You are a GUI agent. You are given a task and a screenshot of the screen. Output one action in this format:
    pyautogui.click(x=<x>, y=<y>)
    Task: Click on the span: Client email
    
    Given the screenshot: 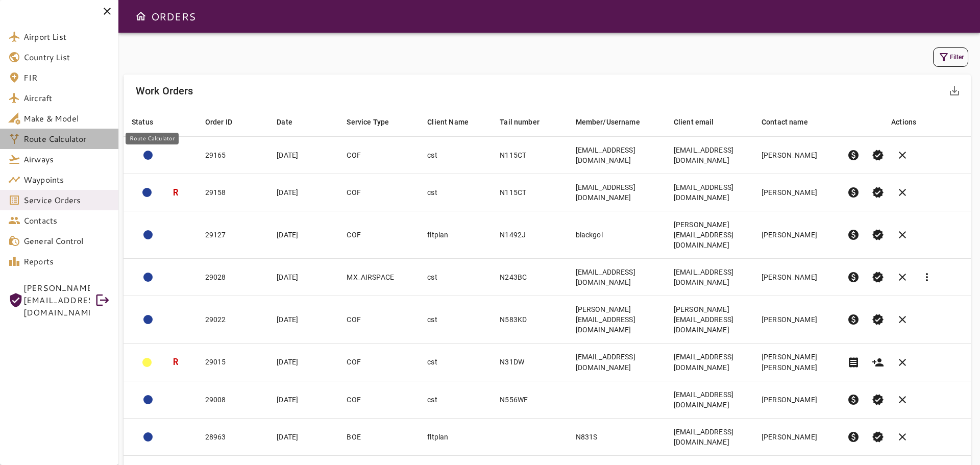 What is the action you would take?
    pyautogui.click(x=701, y=122)
    